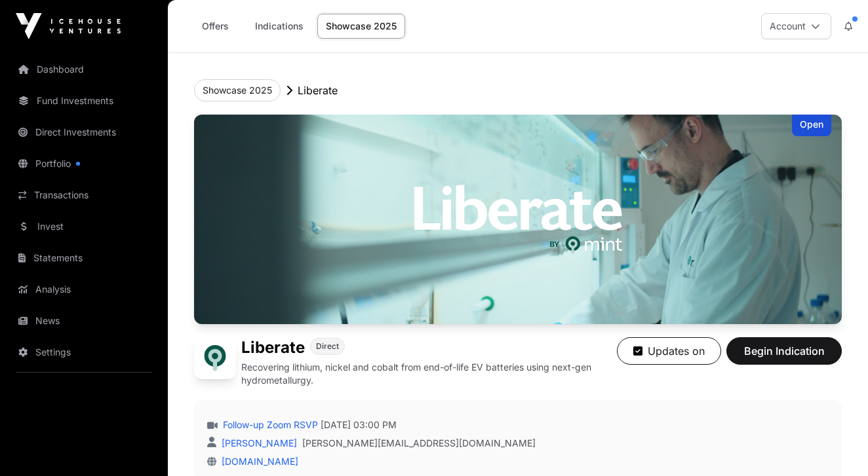  I want to click on button: Showcase 2025, so click(237, 91).